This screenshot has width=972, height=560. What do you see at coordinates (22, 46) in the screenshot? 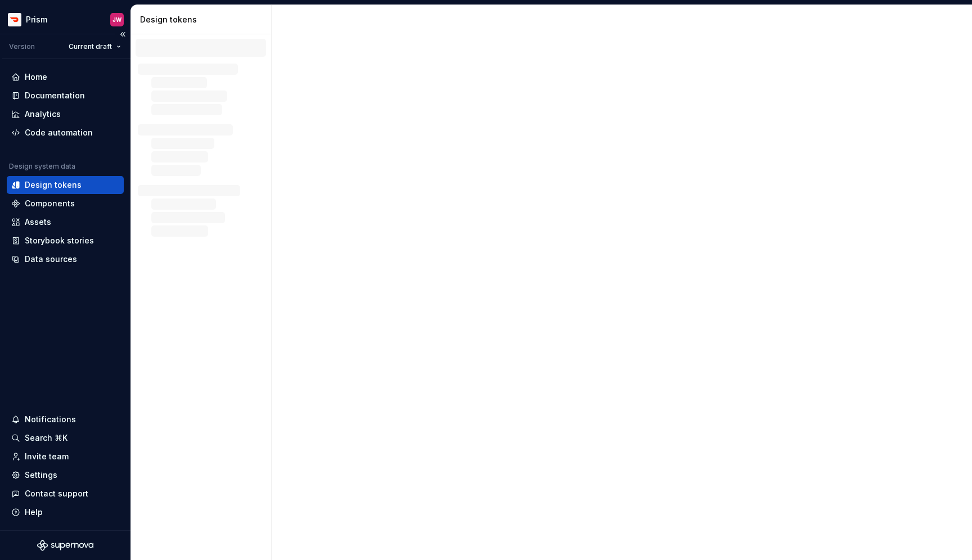
I see `div: Version` at bounding box center [22, 46].